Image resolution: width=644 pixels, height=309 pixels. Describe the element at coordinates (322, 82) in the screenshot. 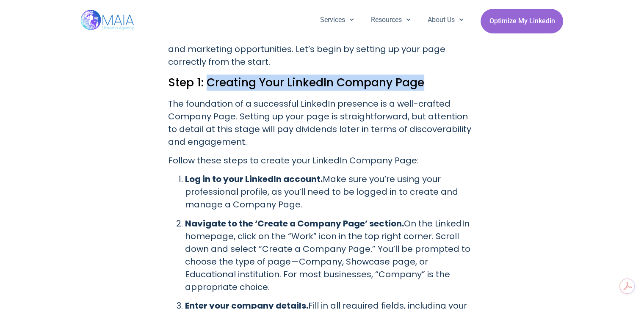

I see `h2: Step 1: Creating Your LinkedIn Company Page` at that location.